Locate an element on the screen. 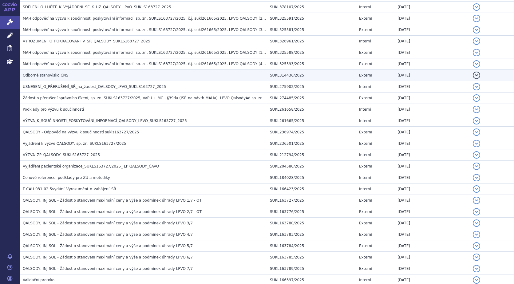 Image resolution: width=514 pixels, height=284 pixels. td: SUKL163785/2025 is located at coordinates (311, 257).